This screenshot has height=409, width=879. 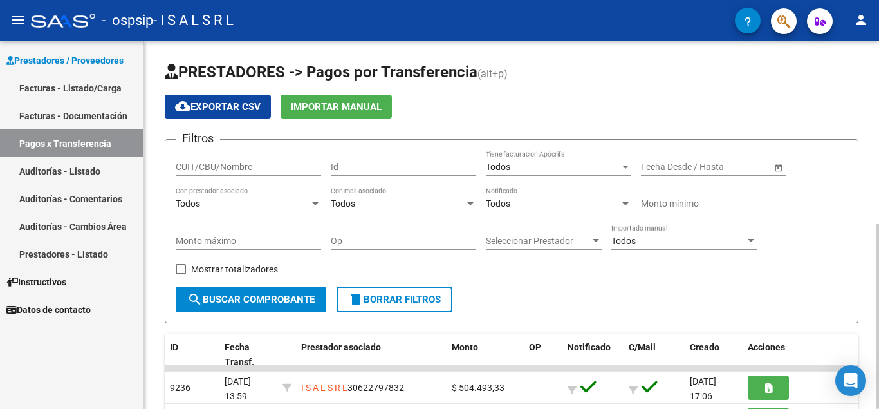 What do you see at coordinates (705, 347) in the screenshot?
I see `span: Creado` at bounding box center [705, 347].